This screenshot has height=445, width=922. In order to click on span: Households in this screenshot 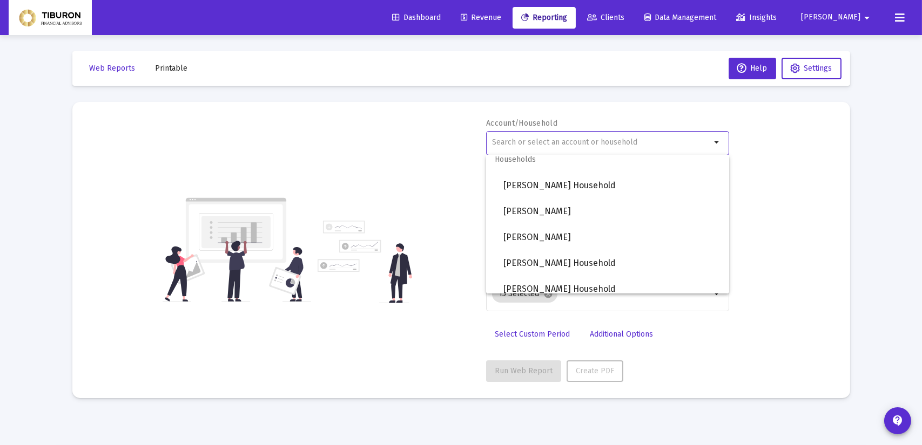, I will do `click(607, 160)`.